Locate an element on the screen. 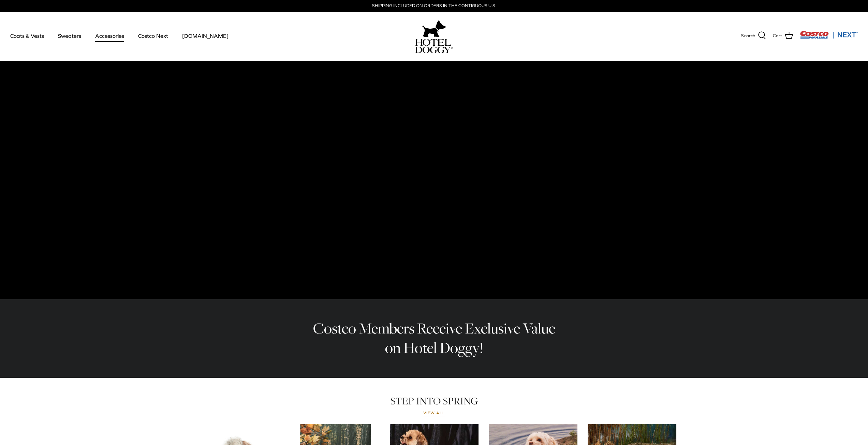  a: Cart is located at coordinates (782, 36).